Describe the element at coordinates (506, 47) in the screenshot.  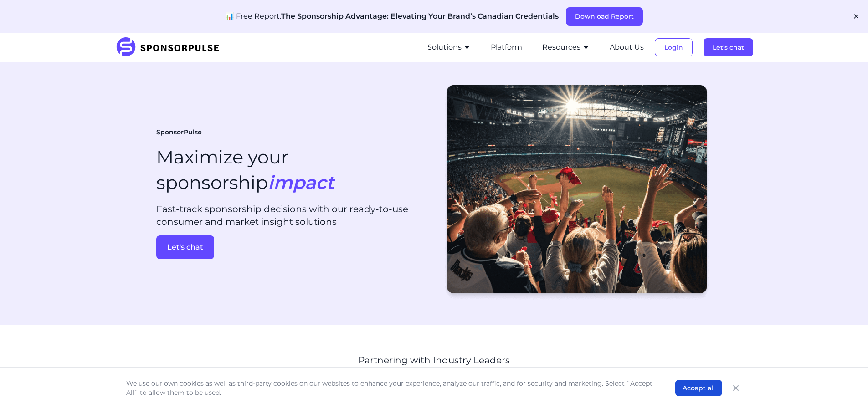
I see `a: Platform` at that location.